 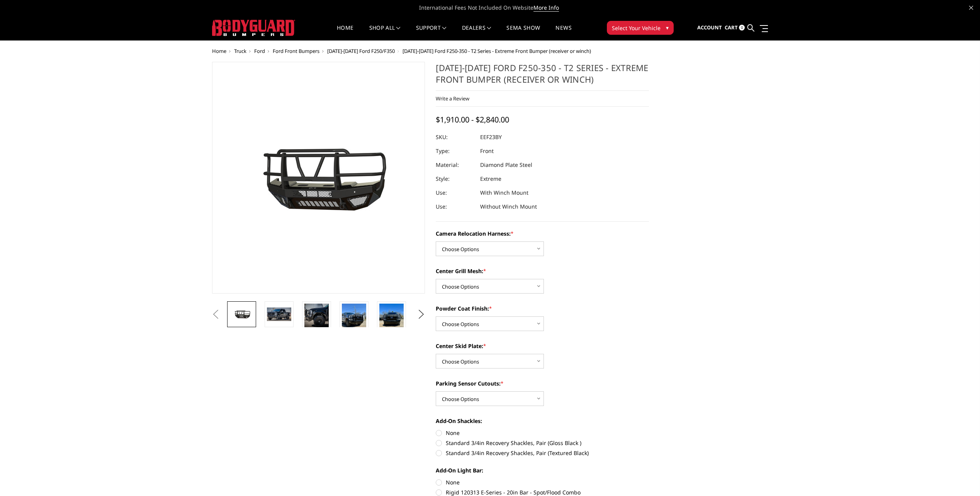 I want to click on span: Ford, so click(x=260, y=51).